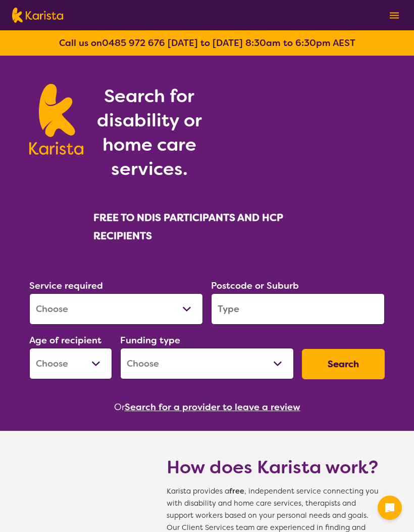 The width and height of the screenshot is (414, 532). What do you see at coordinates (133, 43) in the screenshot?
I see `a: 0485 972 676` at bounding box center [133, 43].